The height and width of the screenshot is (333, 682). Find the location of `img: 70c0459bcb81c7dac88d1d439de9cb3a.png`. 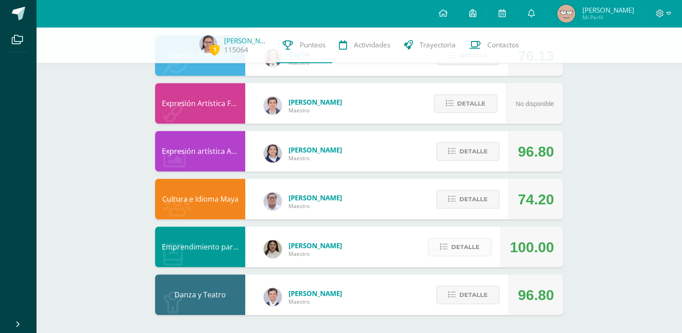

img: 70c0459bcb81c7dac88d1d439de9cb3a.png is located at coordinates (273, 297).